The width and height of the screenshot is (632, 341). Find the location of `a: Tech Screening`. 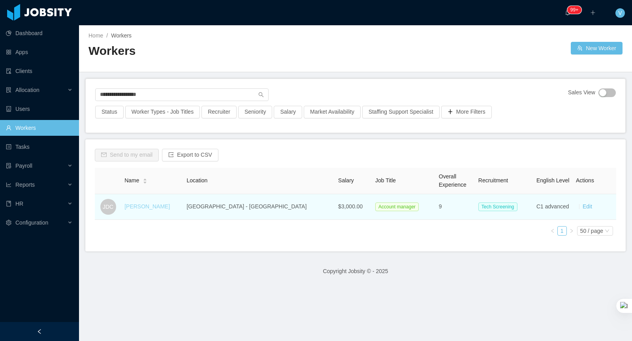

a: Tech Screening is located at coordinates (499, 206).